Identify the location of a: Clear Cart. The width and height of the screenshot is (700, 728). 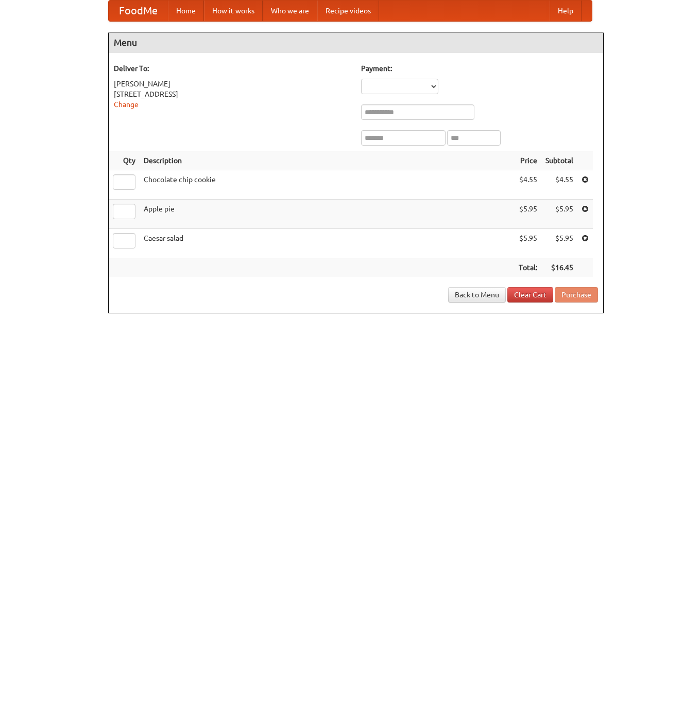
(529, 295).